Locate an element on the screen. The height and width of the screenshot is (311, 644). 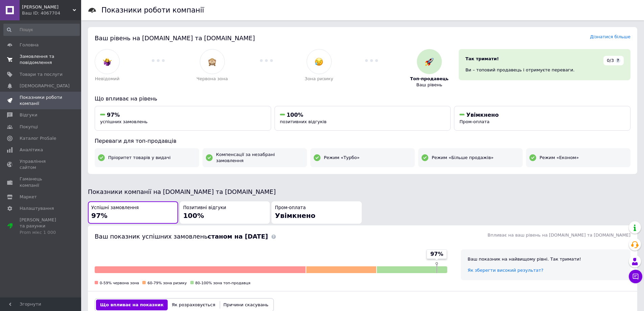
div: Ваш показник на найвищому рівні. Так тримати! is located at coordinates (546, 259).